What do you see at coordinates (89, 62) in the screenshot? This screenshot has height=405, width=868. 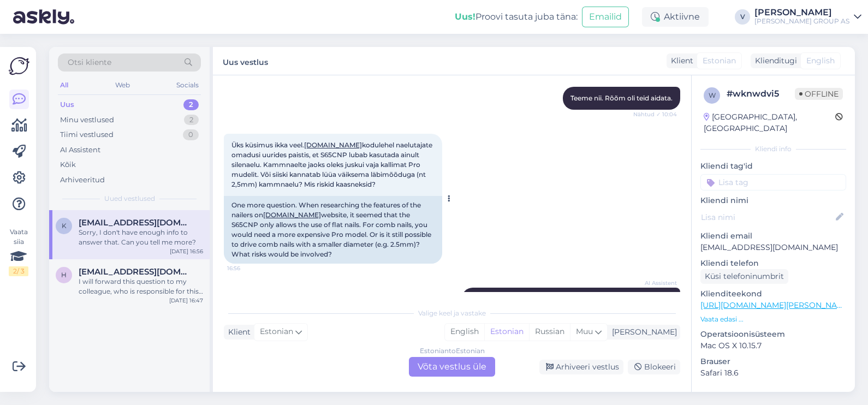 I see `span: Otsi kliente` at bounding box center [89, 62].